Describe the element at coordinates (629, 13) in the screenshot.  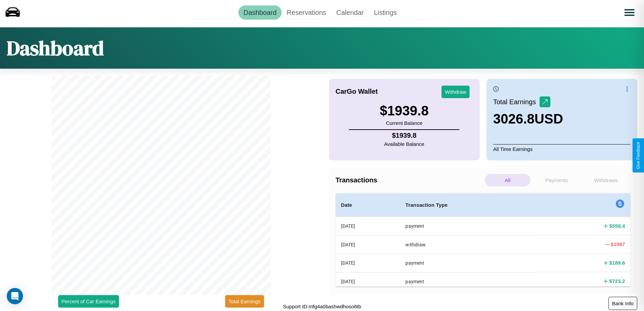
I see `button: Open menu` at that location.